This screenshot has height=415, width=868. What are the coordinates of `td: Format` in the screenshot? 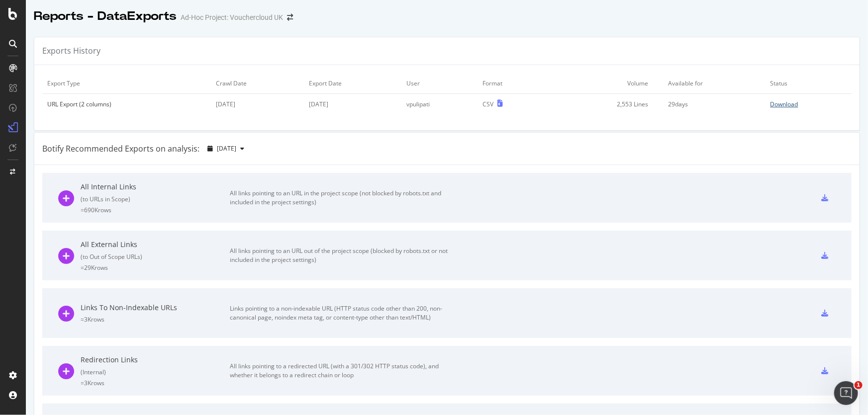 It's located at (512, 84).